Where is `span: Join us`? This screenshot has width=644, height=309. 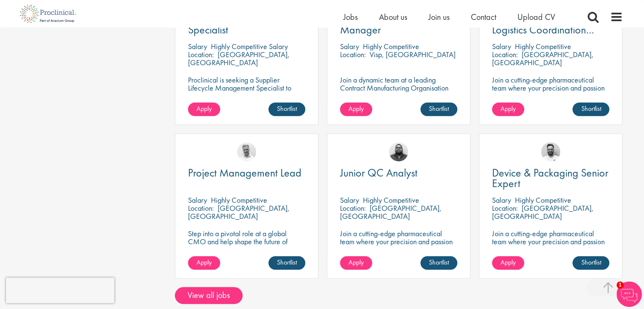 span: Join us is located at coordinates (439, 17).